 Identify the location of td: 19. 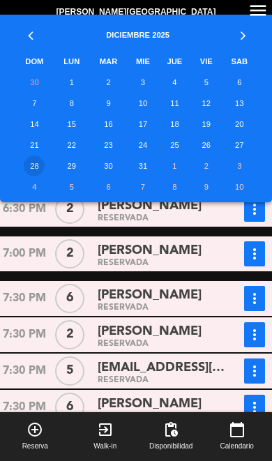
(207, 124).